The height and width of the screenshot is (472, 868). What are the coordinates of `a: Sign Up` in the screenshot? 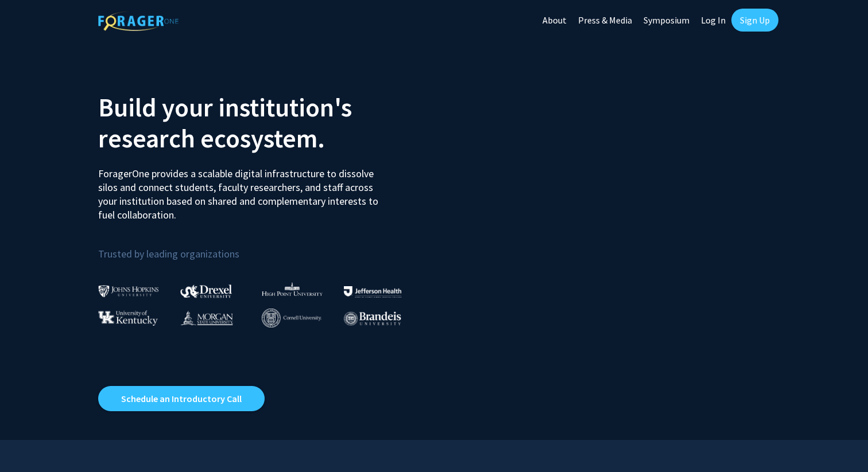 It's located at (755, 20).